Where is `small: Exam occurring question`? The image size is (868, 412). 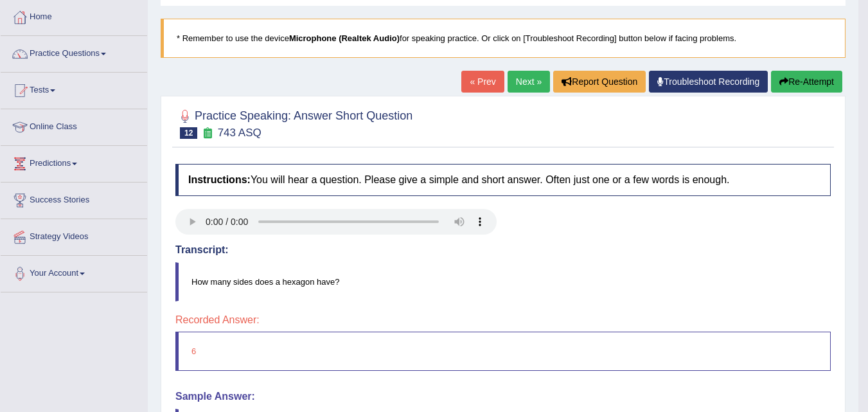
small: Exam occurring question is located at coordinates (207, 133).